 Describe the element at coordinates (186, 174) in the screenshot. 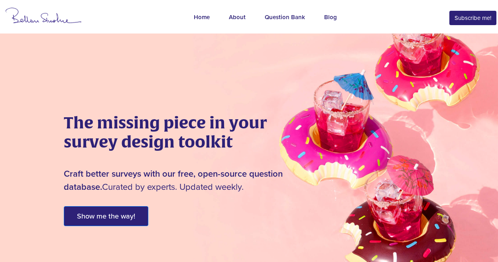

I see `p: Curated by experts. Updated weekly.` at that location.